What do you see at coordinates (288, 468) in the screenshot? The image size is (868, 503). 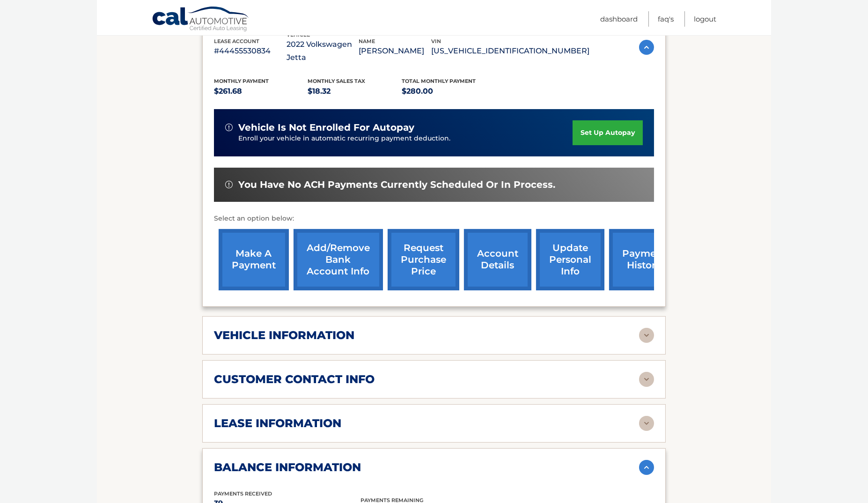 I see `h2: balance information` at bounding box center [288, 468].